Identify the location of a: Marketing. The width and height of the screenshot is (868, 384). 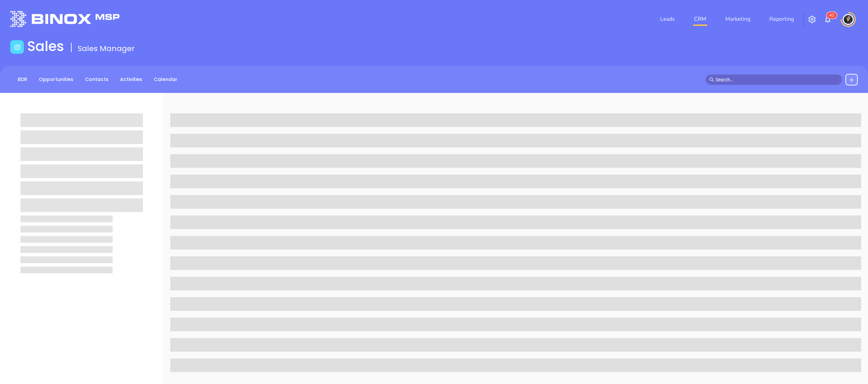
(738, 19).